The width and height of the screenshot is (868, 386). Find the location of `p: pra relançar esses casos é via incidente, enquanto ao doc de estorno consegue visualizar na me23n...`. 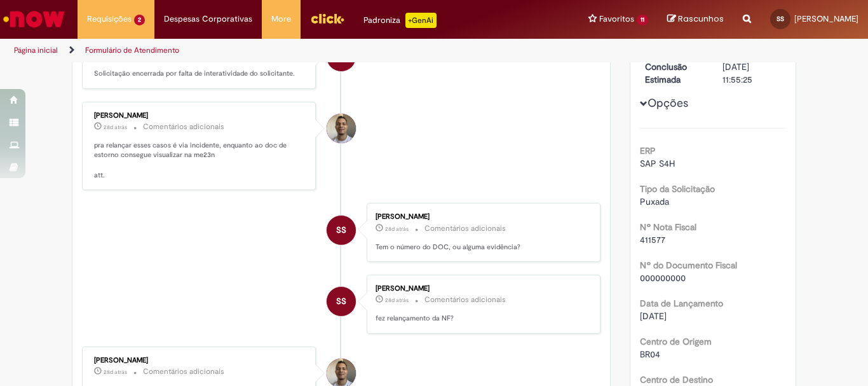

p: pra relançar esses casos é via incidente, enquanto ao doc de estorno consegue visualizar na me23n... is located at coordinates (200, 160).